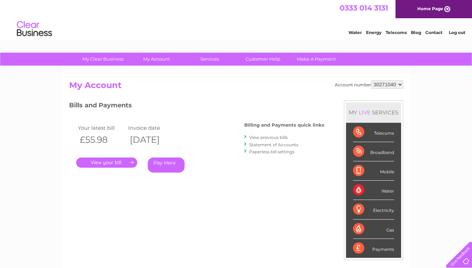 This screenshot has height=268, width=472. Describe the element at coordinates (268, 137) in the screenshot. I see `a: View previous bills` at that location.